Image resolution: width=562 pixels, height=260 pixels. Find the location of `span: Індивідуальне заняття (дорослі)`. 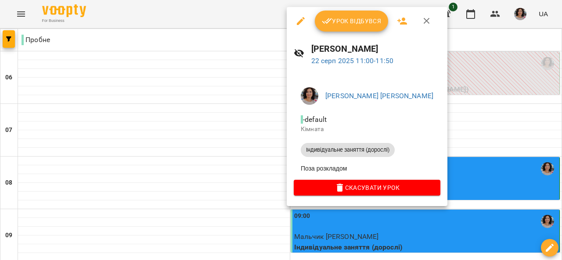

span: Індивідуальне заняття (дорослі) is located at coordinates (348, 150).